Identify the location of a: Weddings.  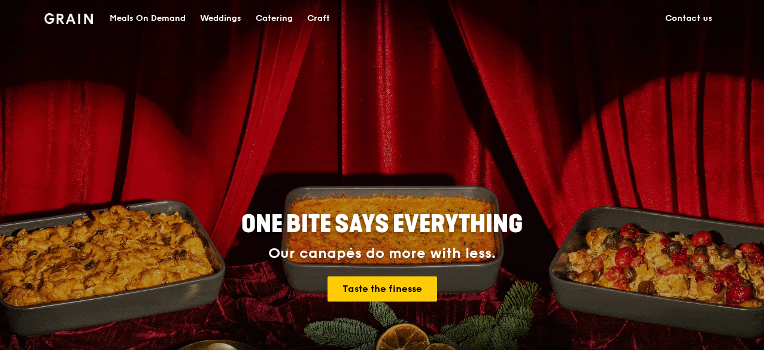
(220, 19).